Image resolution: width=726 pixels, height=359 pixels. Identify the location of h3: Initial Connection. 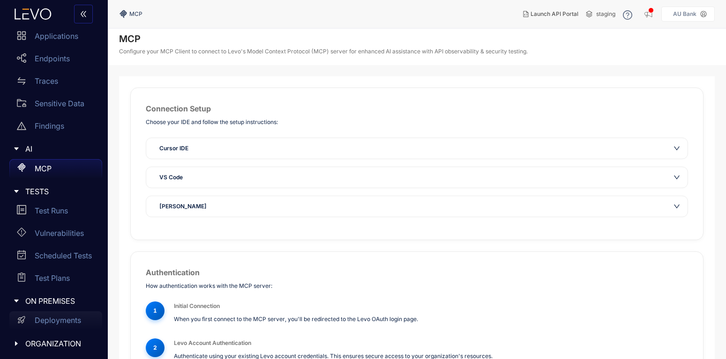
(431, 306).